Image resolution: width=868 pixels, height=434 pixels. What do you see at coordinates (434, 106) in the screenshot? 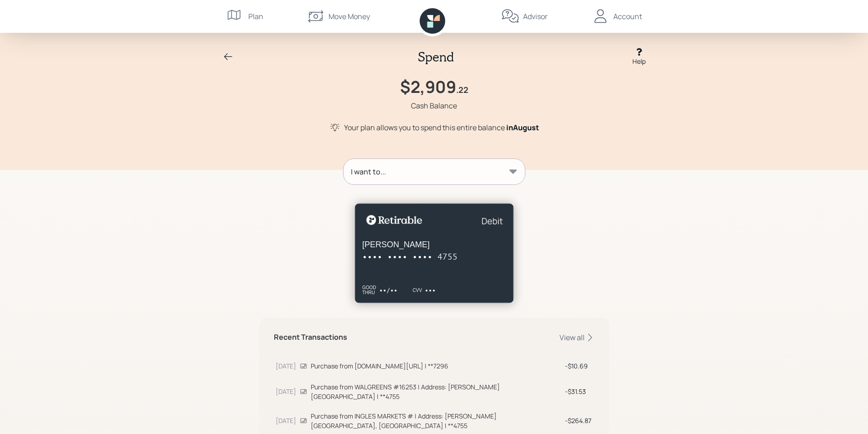
I see `div: Cash Balance` at bounding box center [434, 106].